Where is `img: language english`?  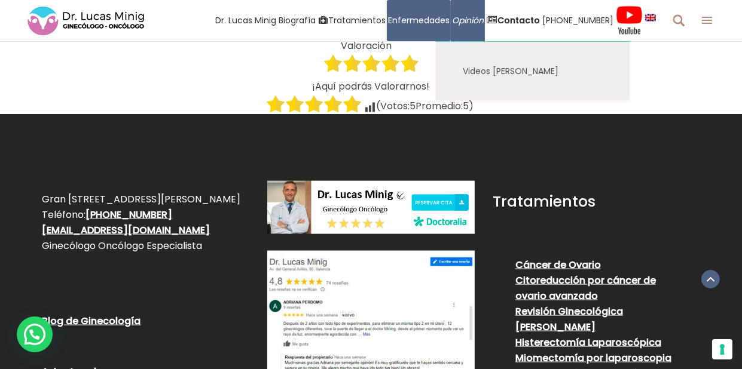 img: language english is located at coordinates (650, 17).